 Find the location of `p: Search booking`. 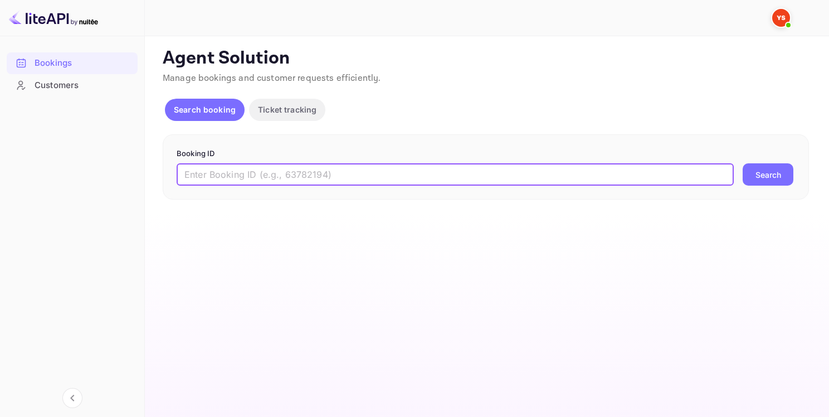

p: Search booking is located at coordinates (205, 109).